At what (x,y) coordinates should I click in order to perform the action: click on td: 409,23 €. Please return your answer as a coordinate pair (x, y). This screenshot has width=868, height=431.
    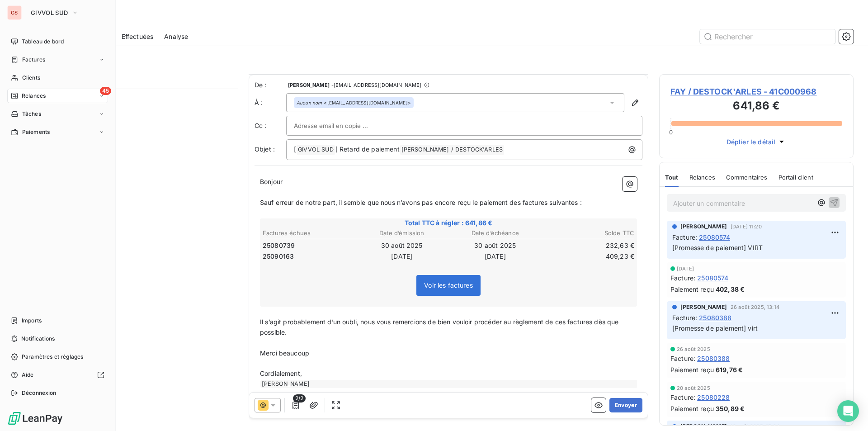
    Looking at the image, I should click on (589, 256).